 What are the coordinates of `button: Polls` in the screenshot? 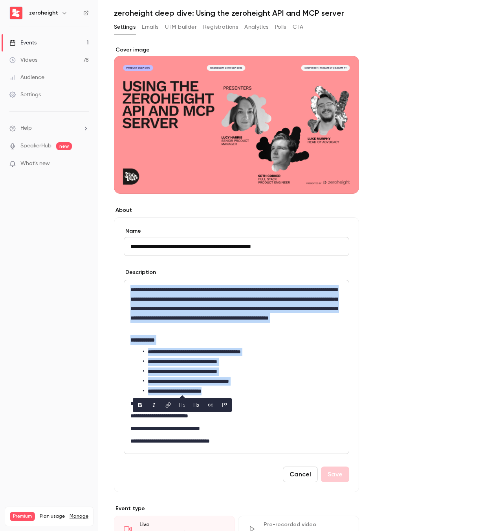 It's located at (280, 27).